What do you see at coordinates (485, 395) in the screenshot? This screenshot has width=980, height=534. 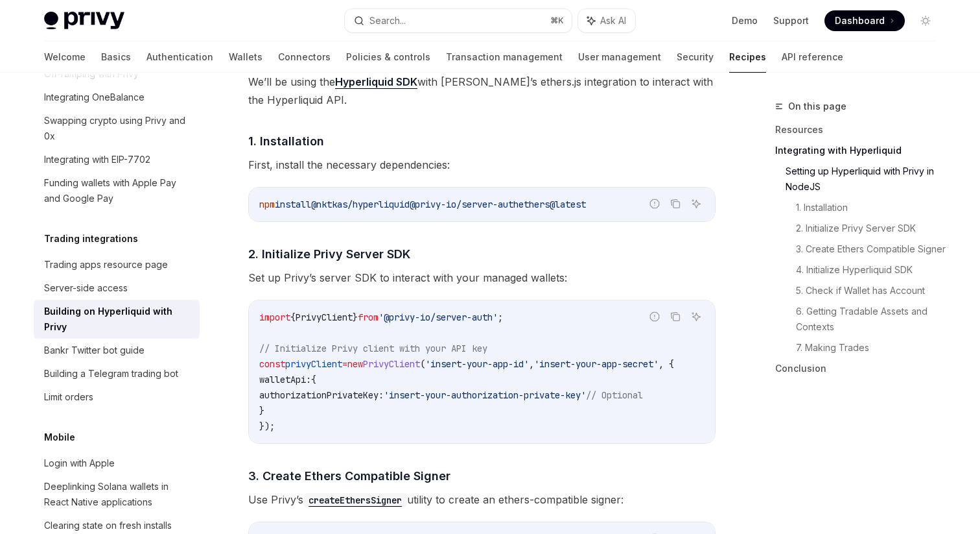 I see `span: 'insert-your-authorization-private-key'` at bounding box center [485, 395].